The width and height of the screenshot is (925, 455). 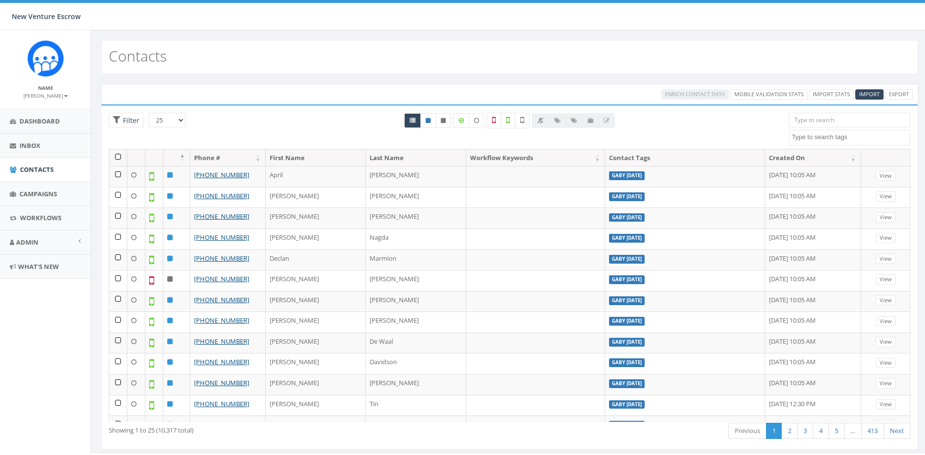 I want to click on a: Next, so click(x=897, y=430).